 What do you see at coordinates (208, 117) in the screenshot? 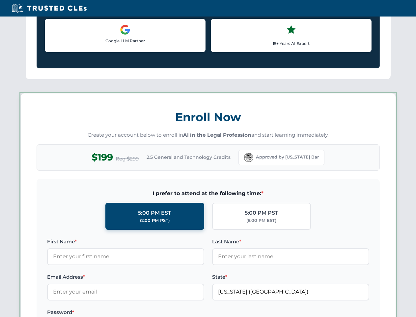
I see `h3: Enroll Now` at bounding box center [208, 117].